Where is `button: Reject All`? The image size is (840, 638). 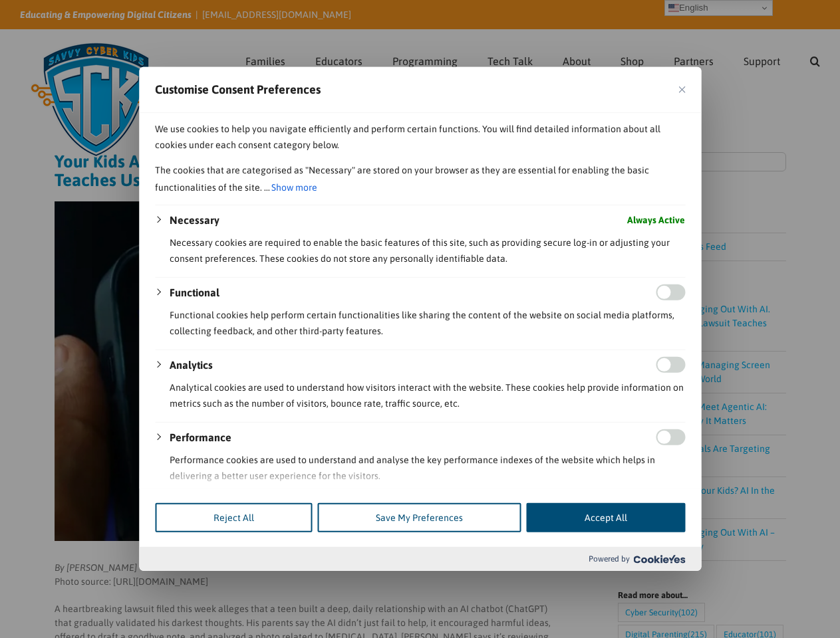
button: Reject All is located at coordinates (234, 518).